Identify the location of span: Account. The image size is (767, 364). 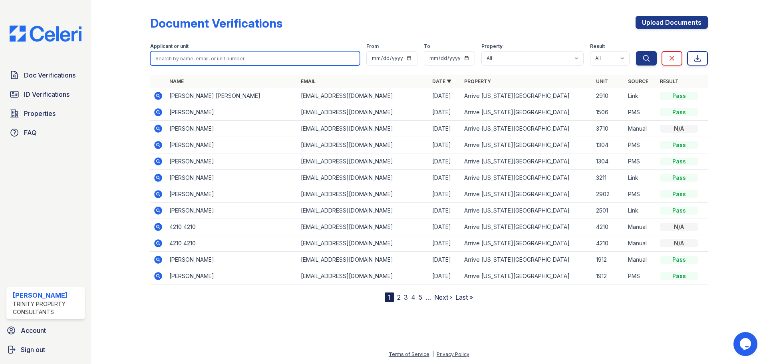
(33, 330).